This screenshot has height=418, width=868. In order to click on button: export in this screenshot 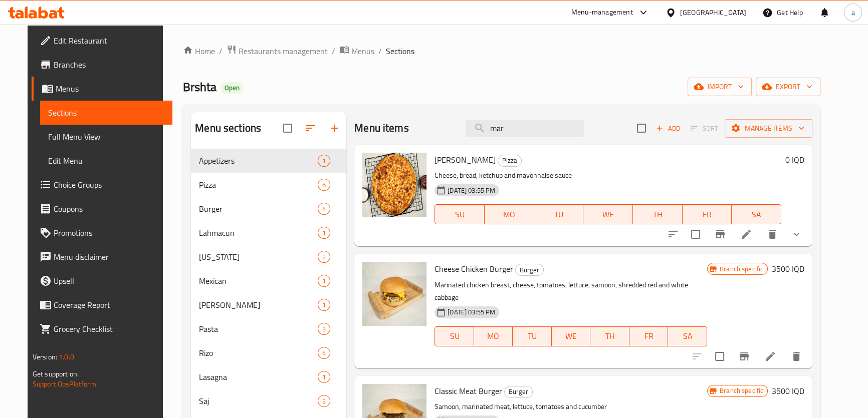, I will do `click(788, 87)`.